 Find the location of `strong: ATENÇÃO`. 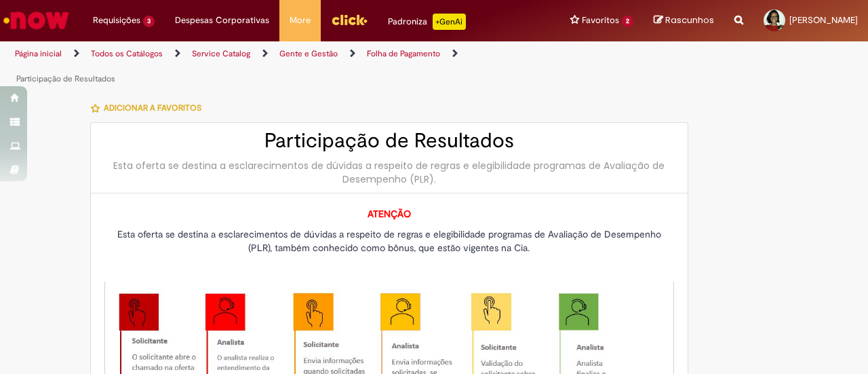

strong: ATENÇÃO is located at coordinates (389, 214).